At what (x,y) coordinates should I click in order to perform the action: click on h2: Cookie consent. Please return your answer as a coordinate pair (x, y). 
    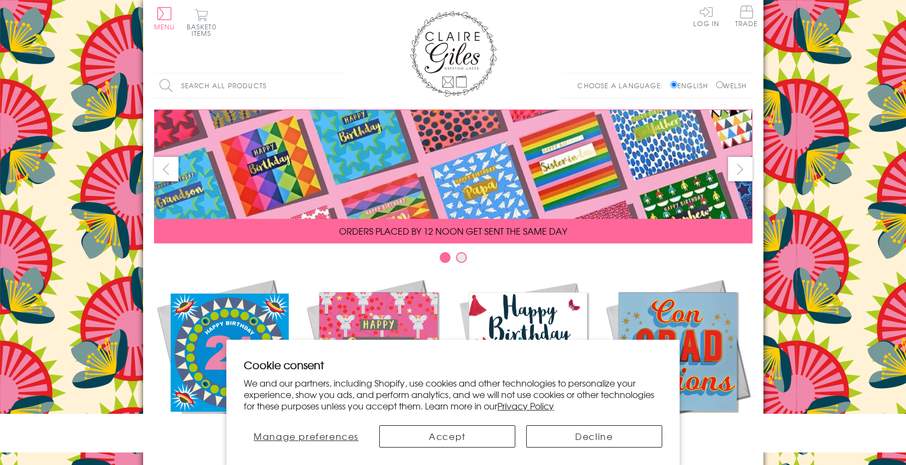
    Looking at the image, I should click on (453, 364).